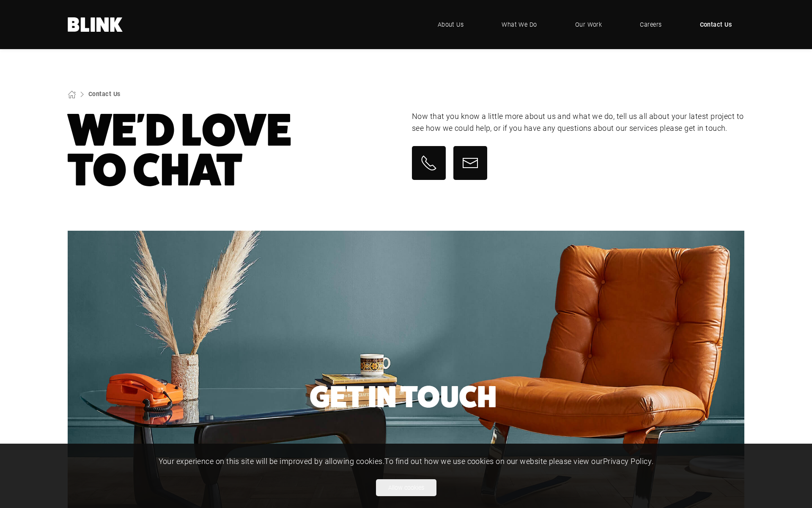 The height and width of the screenshot is (508, 812). Describe the element at coordinates (406, 488) in the screenshot. I see `button: Allow cookies` at that location.